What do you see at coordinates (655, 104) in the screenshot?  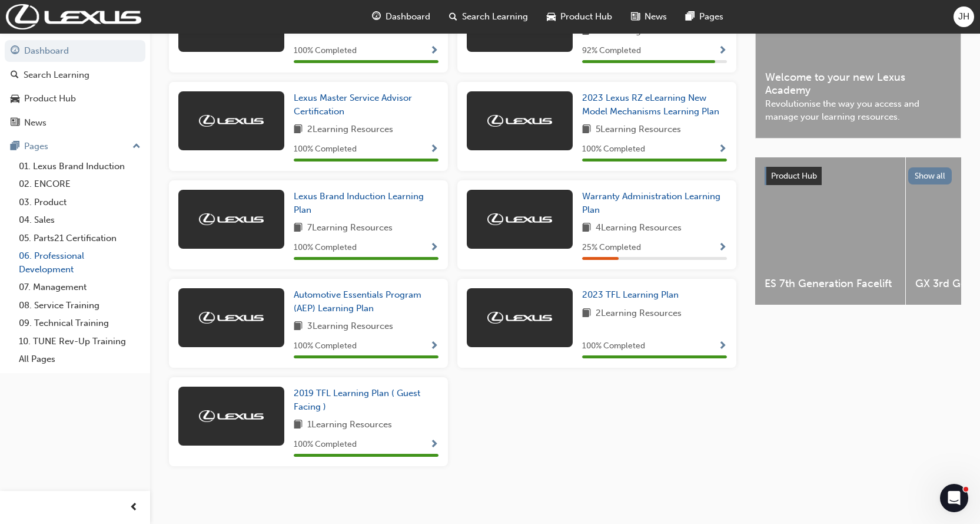 I see `a: 2023 Lexus RZ eLearning New Model Mechanisms Learning Plan` at bounding box center [655, 104].